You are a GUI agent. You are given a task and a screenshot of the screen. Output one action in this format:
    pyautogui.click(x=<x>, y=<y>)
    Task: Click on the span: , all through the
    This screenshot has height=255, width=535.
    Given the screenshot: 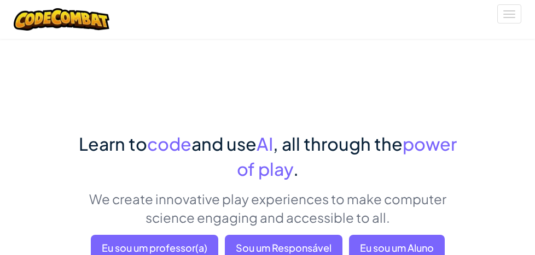 What is the action you would take?
    pyautogui.click(x=337, y=144)
    